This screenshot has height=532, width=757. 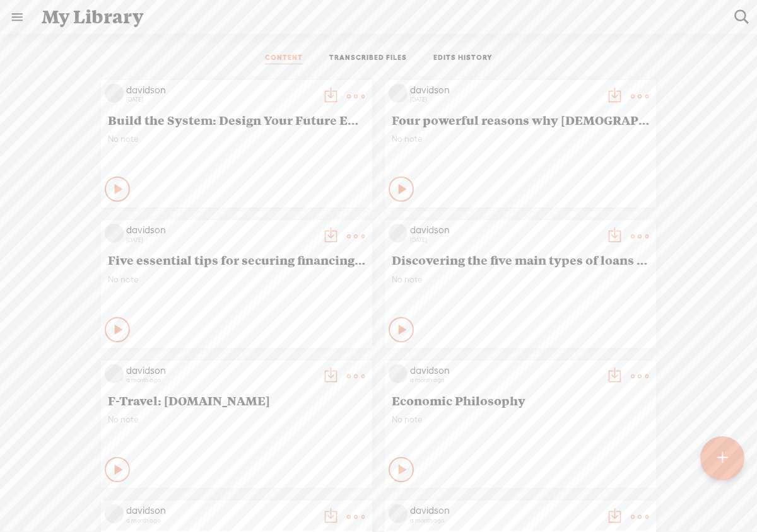 What do you see at coordinates (463, 59) in the screenshot?
I see `a: EDITS HISTORY` at bounding box center [463, 59].